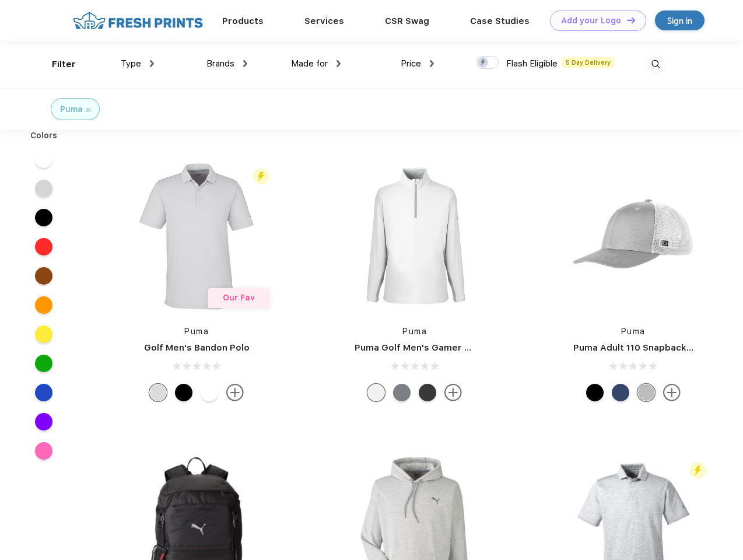  Describe the element at coordinates (324, 21) in the screenshot. I see `a: Services` at that location.